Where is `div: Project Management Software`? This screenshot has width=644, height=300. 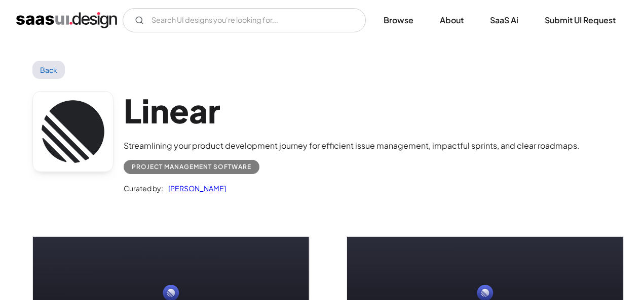
div: Project Management Software is located at coordinates (191, 167).